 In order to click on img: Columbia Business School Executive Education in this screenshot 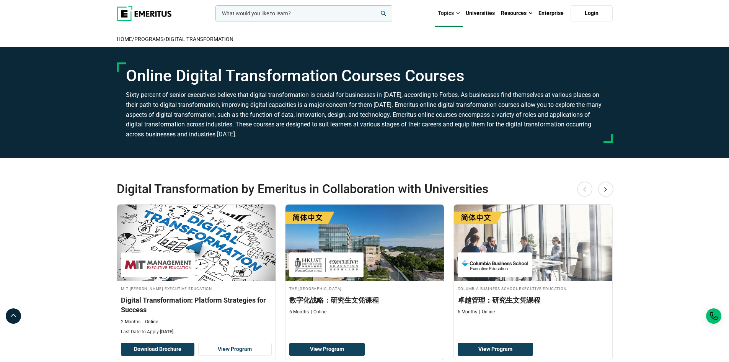, I will do `click(495, 264)`.